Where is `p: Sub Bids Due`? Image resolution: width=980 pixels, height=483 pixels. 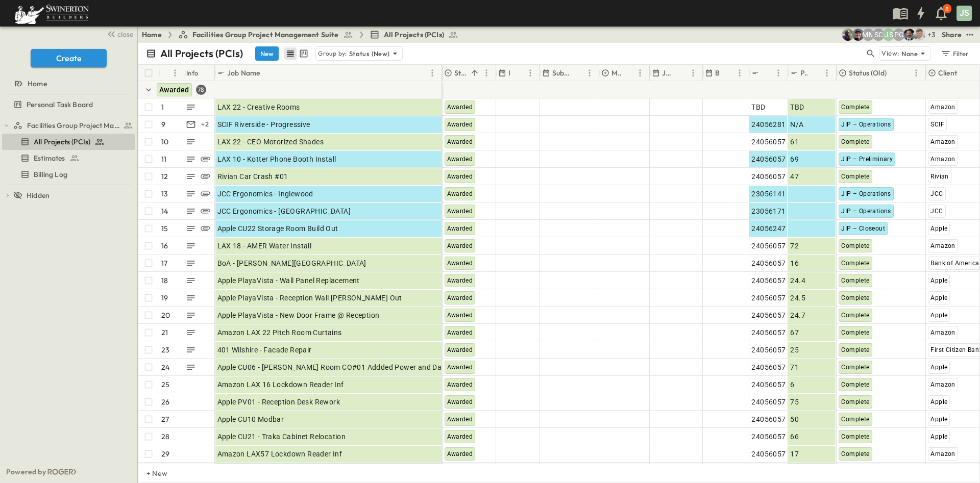
p: Sub Bids Due is located at coordinates (561, 73).